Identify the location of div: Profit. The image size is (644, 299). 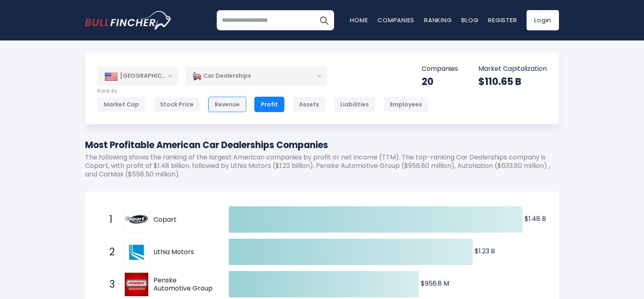
(269, 105).